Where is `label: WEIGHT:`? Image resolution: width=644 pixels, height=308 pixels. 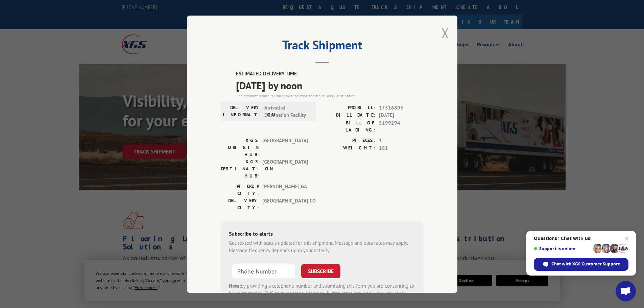 label: WEIGHT: is located at coordinates (349, 148).